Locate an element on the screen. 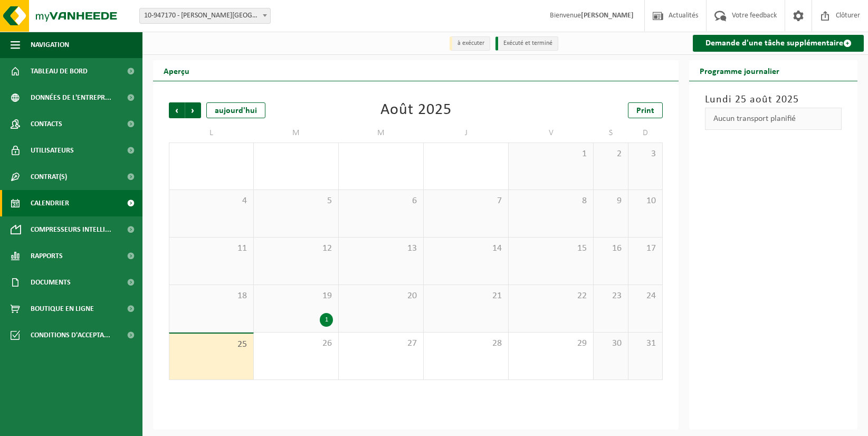 Image resolution: width=868 pixels, height=436 pixels. span: Précédent is located at coordinates (177, 111).